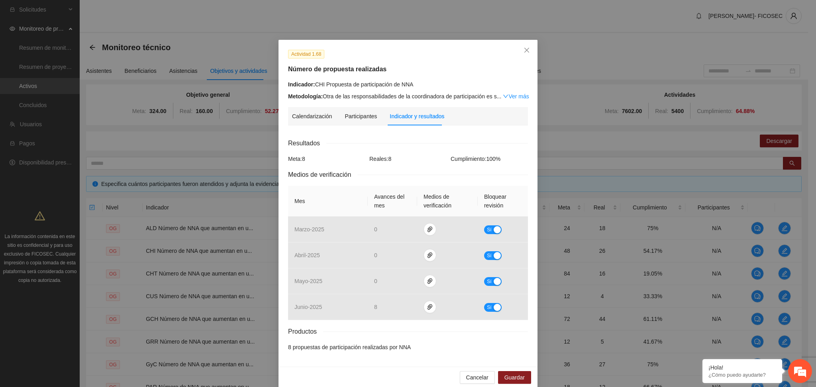  What do you see at coordinates (503, 201) in the screenshot?
I see `th: Bloquear revisión` at bounding box center [503, 201].